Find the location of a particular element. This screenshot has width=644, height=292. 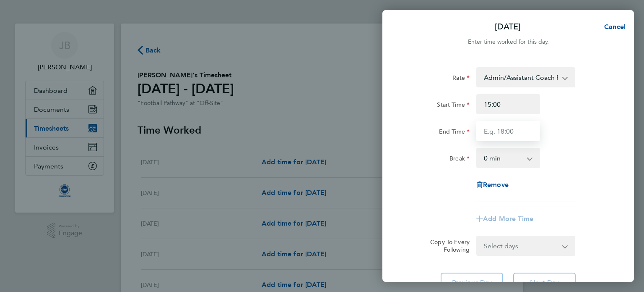

div: Enter time worked for this day. is located at coordinates (508, 42).